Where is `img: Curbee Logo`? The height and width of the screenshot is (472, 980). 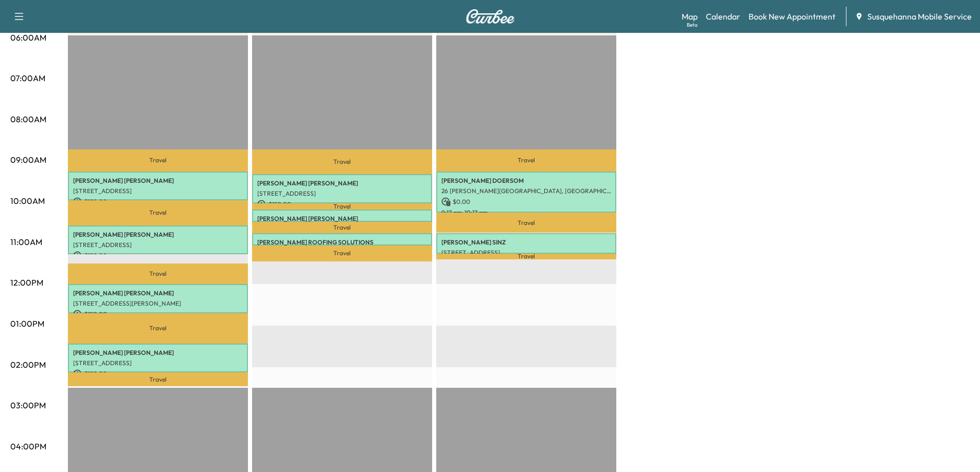
img: Curbee Logo is located at coordinates (490, 16).